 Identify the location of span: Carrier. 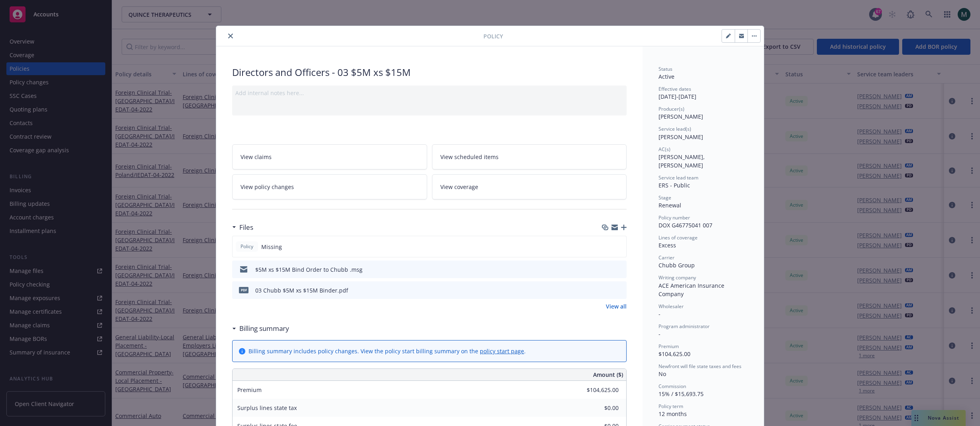
(667, 258).